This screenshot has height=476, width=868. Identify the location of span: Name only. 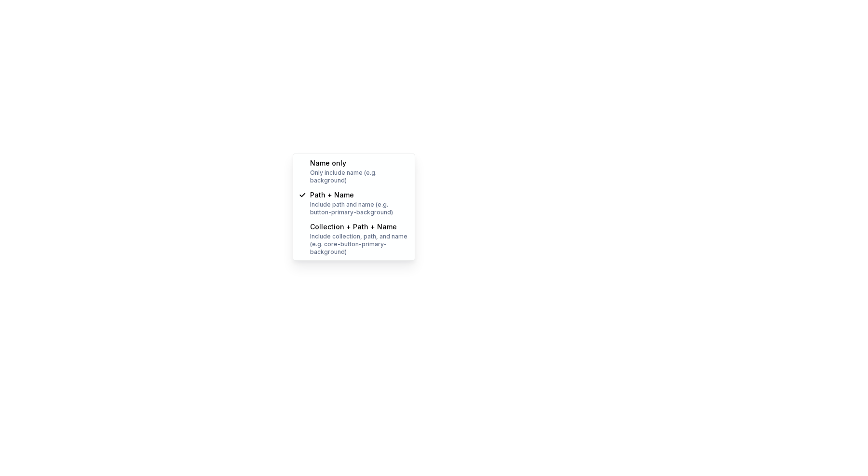
(328, 162).